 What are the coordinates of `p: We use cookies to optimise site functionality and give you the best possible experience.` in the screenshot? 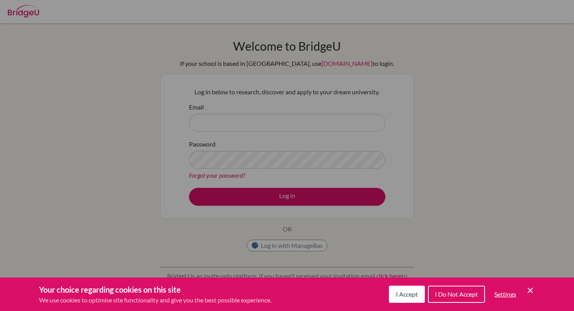 It's located at (155, 301).